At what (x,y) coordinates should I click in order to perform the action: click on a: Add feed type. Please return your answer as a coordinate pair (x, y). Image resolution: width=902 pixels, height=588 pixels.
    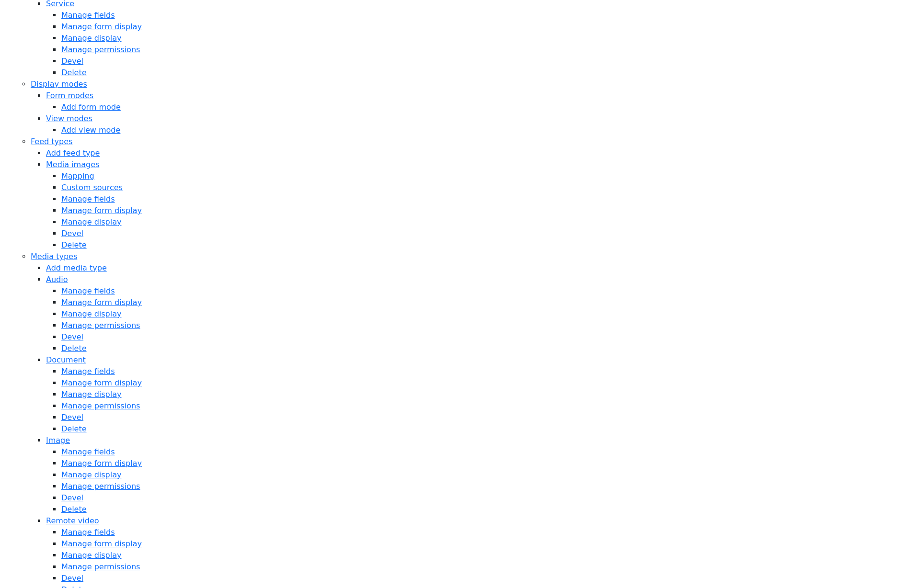
    Looking at the image, I should click on (73, 153).